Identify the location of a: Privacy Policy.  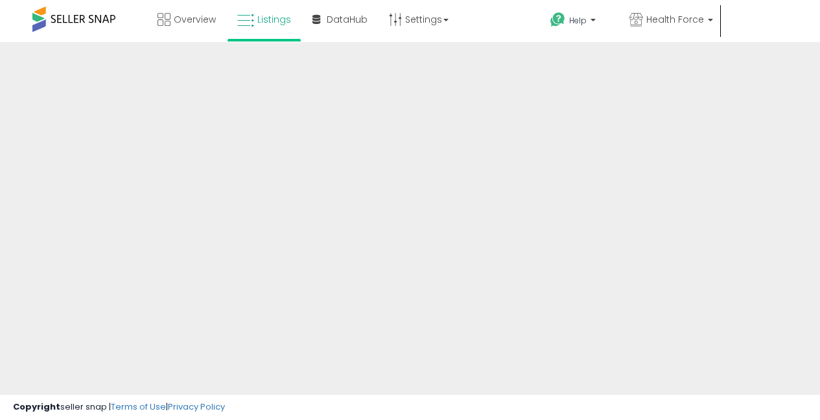
(196, 406).